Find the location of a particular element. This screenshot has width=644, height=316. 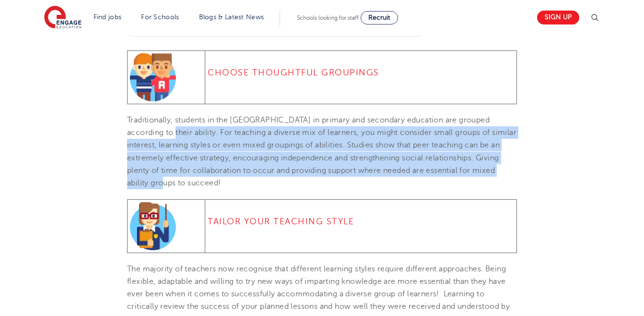

a: Recruit is located at coordinates (379, 18).